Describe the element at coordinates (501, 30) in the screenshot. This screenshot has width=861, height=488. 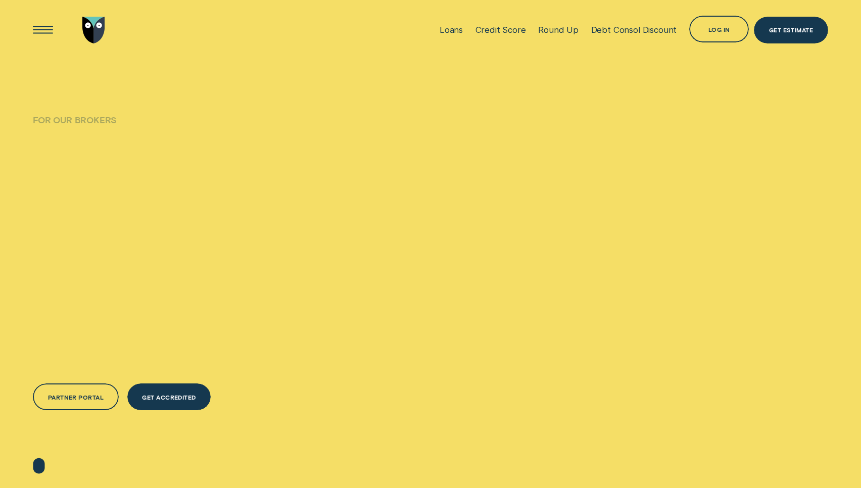
I see `div: Credit Score` at that location.